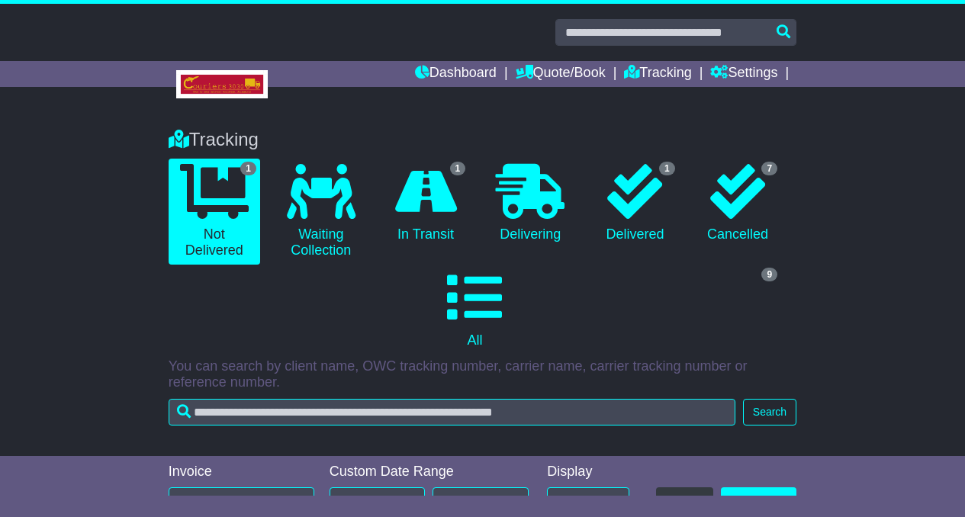 Image resolution: width=965 pixels, height=517 pixels. What do you see at coordinates (561, 74) in the screenshot?
I see `a: Quote/Book` at bounding box center [561, 74].